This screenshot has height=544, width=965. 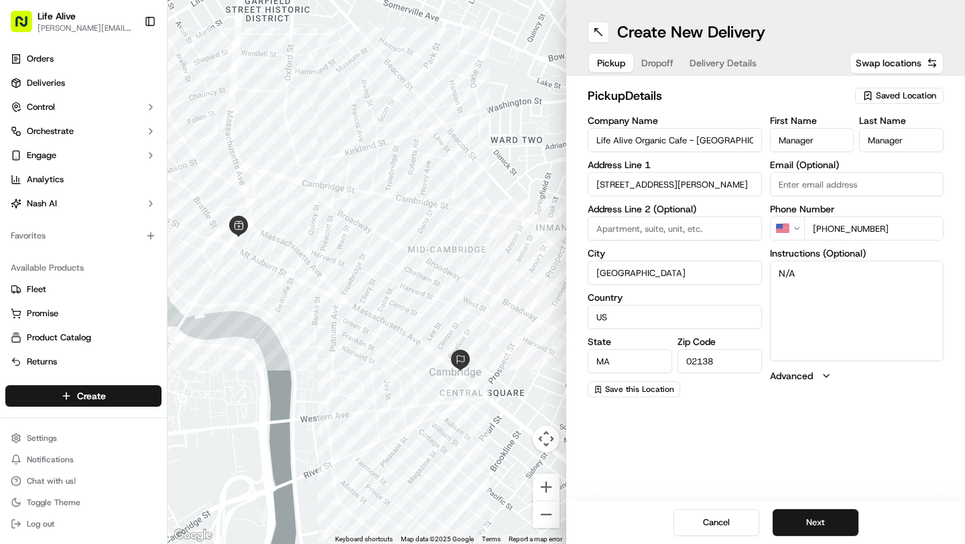 I want to click on input: Enter city, so click(x=675, y=273).